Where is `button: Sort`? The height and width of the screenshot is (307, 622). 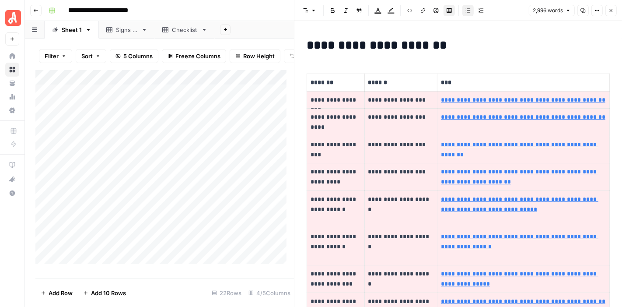 button: Sort is located at coordinates (91, 56).